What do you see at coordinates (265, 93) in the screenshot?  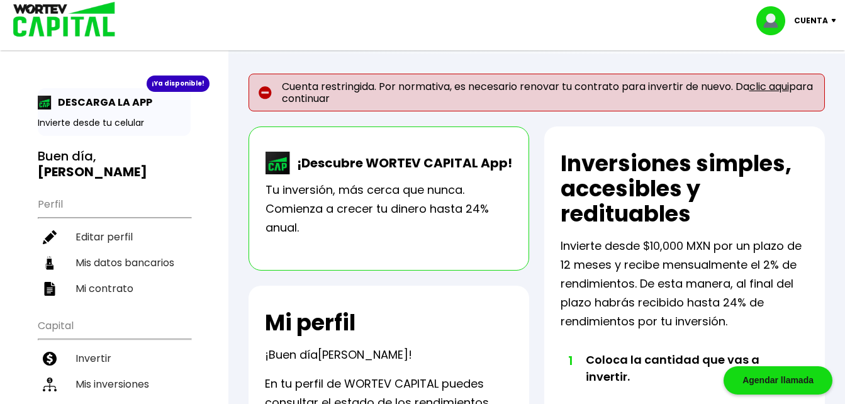 I see `img: error-circle.027baa21.svg` at bounding box center [265, 93].